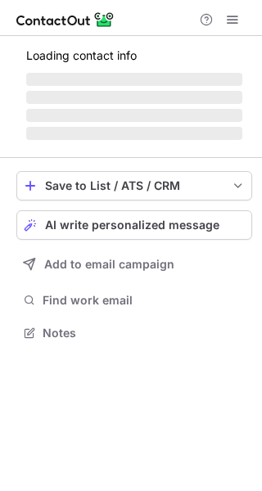  What do you see at coordinates (144, 301) in the screenshot?
I see `span: Find work email` at bounding box center [144, 301].